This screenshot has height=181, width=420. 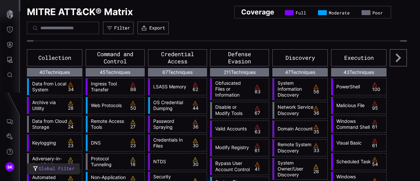 I want to click on h1: MITRE ATT&CK® Matrix, so click(x=80, y=12).